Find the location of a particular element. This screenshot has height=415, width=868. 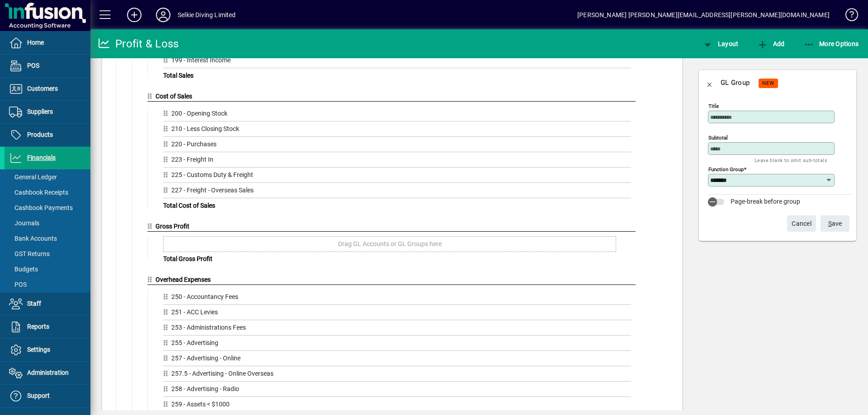

mat-label: Function Group is located at coordinates (726, 170).